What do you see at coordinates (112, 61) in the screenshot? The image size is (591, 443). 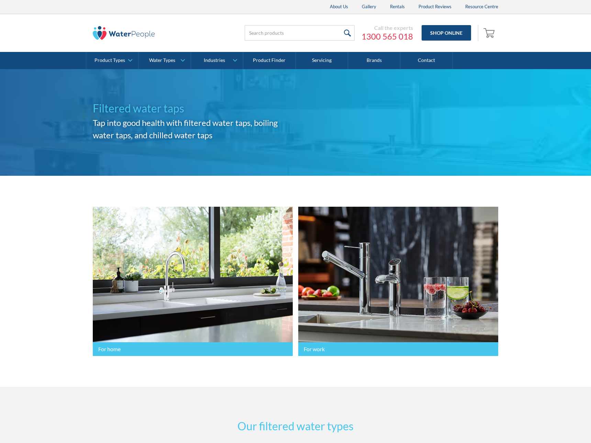 I see `a: Product Types` at bounding box center [112, 61].